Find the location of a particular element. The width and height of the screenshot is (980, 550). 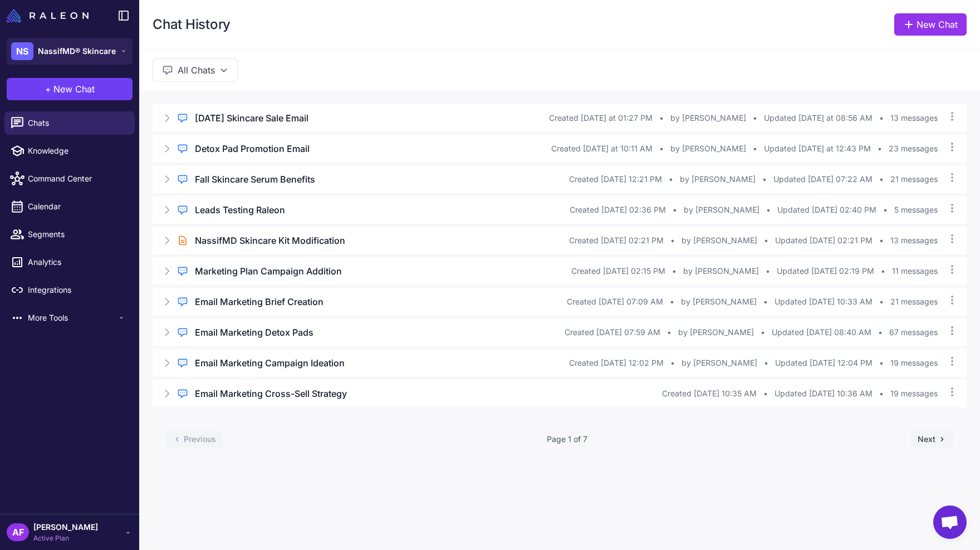

a: Analytics is located at coordinates (69, 262).